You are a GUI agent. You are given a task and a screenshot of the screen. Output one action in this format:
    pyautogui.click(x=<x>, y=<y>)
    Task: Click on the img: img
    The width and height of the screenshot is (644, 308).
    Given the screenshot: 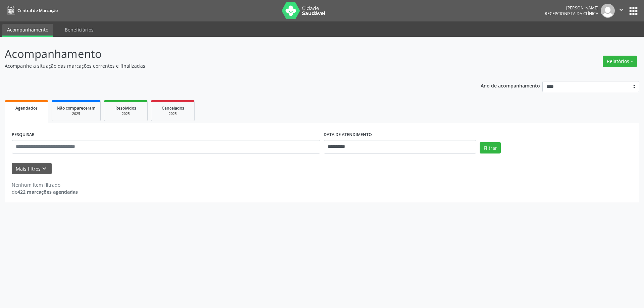 What is the action you would take?
    pyautogui.click(x=607, y=10)
    